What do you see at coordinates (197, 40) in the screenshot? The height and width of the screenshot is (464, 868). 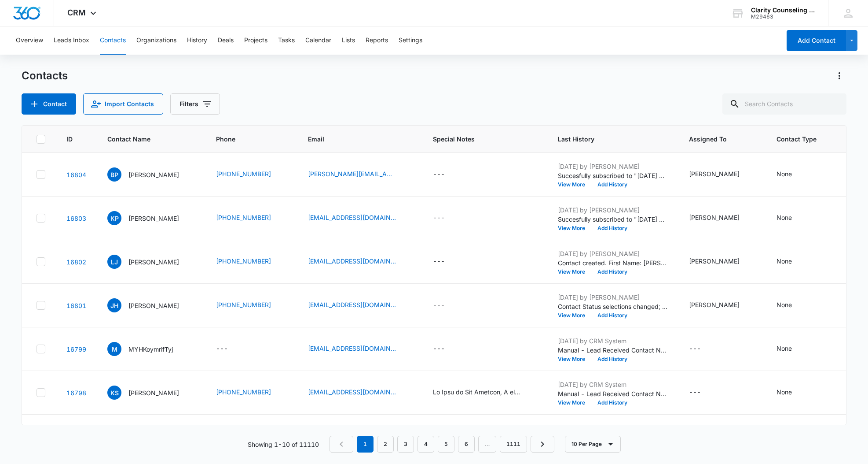 I see `button: History` at bounding box center [197, 40].